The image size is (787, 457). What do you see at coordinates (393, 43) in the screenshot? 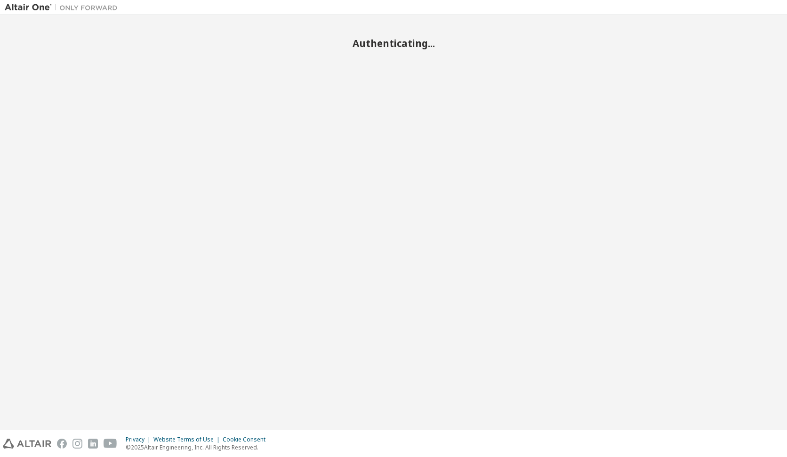
I see `h2: Authenticating...` at bounding box center [393, 43].